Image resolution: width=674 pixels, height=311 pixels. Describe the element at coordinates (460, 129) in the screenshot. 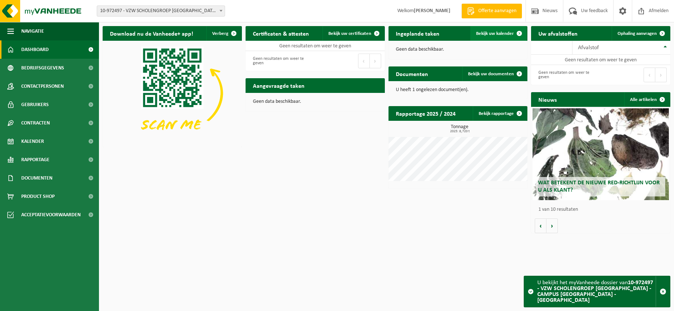

I see `h3: Tonnage` at that location.